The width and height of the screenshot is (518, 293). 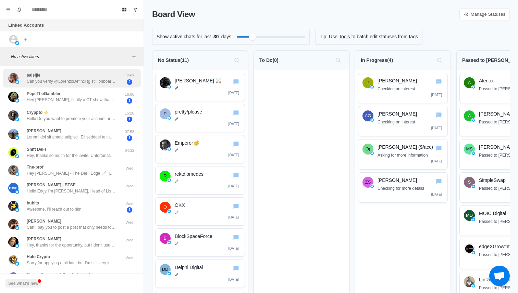 What do you see at coordinates (33, 203) in the screenshot?
I see `p: bubits` at bounding box center [33, 203].